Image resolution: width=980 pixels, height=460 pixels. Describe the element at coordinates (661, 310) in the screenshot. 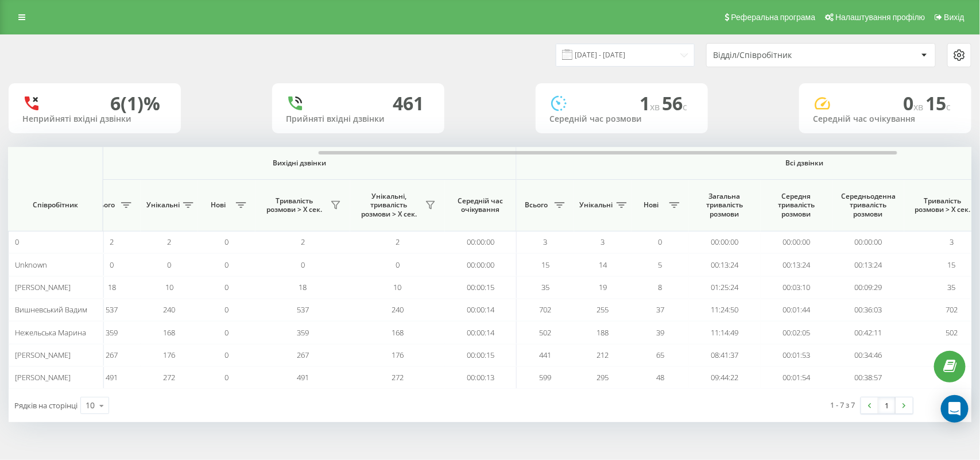

I see `span: 37` at that location.